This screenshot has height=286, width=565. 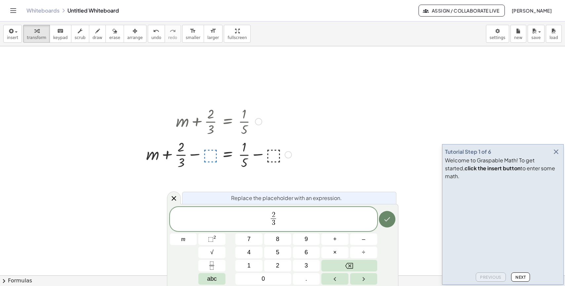 I want to click on button: undoundo, so click(x=156, y=34).